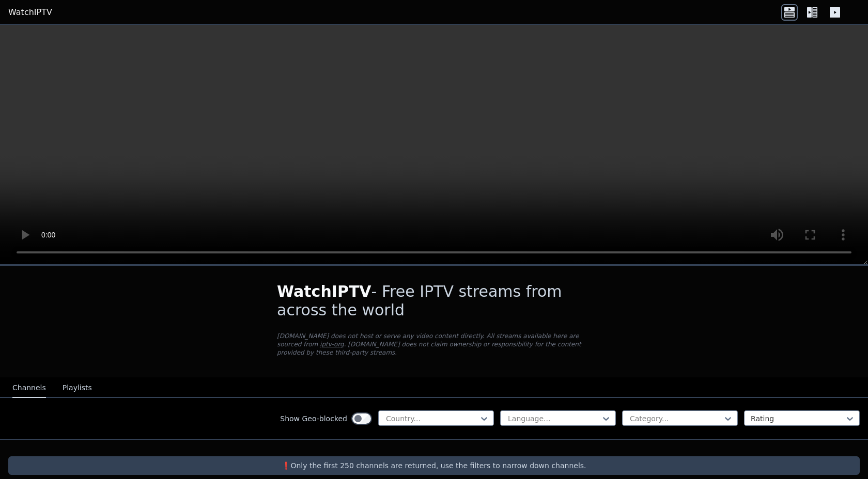 The height and width of the screenshot is (479, 868). I want to click on button: Channels, so click(29, 388).